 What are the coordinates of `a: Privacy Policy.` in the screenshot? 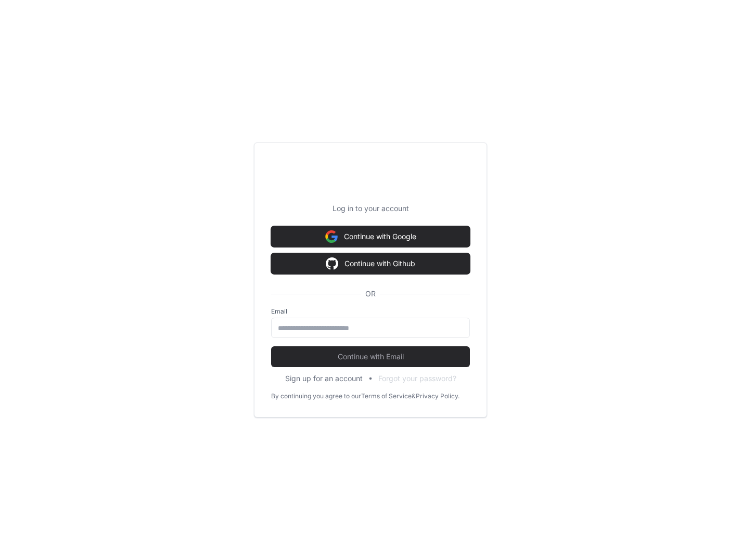 It's located at (438, 396).